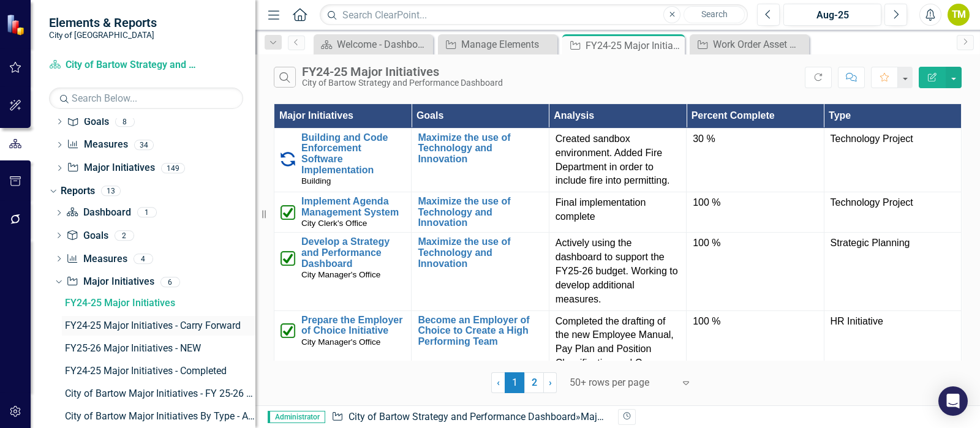 The image size is (980, 428). I want to click on div: Aug-25, so click(833, 15).